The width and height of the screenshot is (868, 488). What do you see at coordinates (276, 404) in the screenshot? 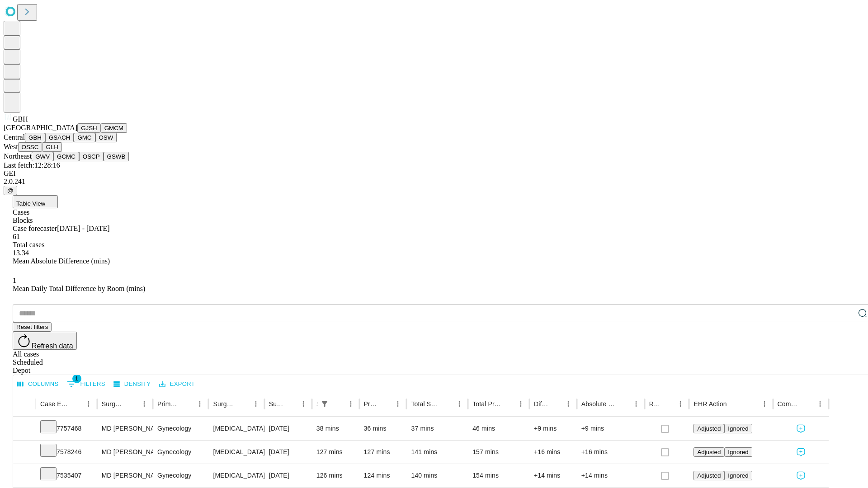
I see `div: Surgery Date` at bounding box center [276, 404].